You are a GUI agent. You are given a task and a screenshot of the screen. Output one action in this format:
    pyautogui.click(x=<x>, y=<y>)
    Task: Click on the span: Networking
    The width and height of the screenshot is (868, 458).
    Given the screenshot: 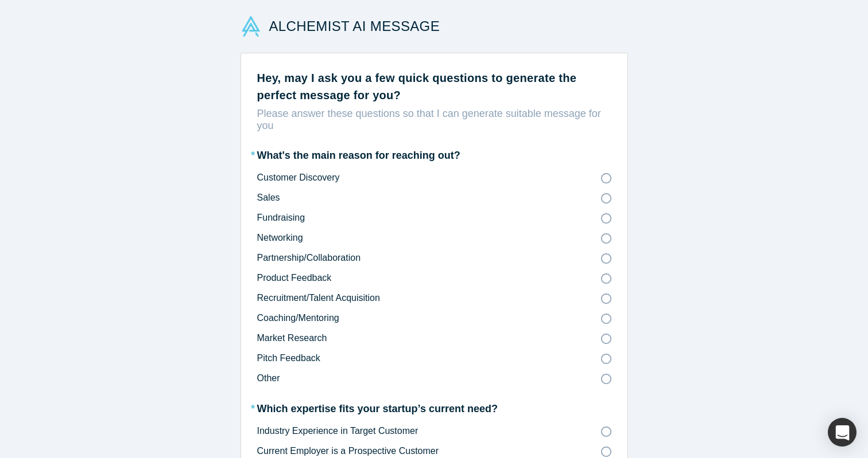 What is the action you would take?
    pyautogui.click(x=280, y=237)
    